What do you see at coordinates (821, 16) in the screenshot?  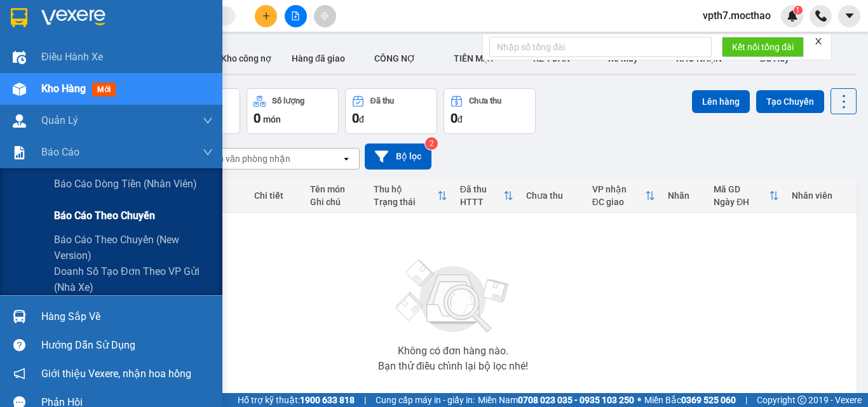 I see `img: phone-icon` at bounding box center [821, 16].